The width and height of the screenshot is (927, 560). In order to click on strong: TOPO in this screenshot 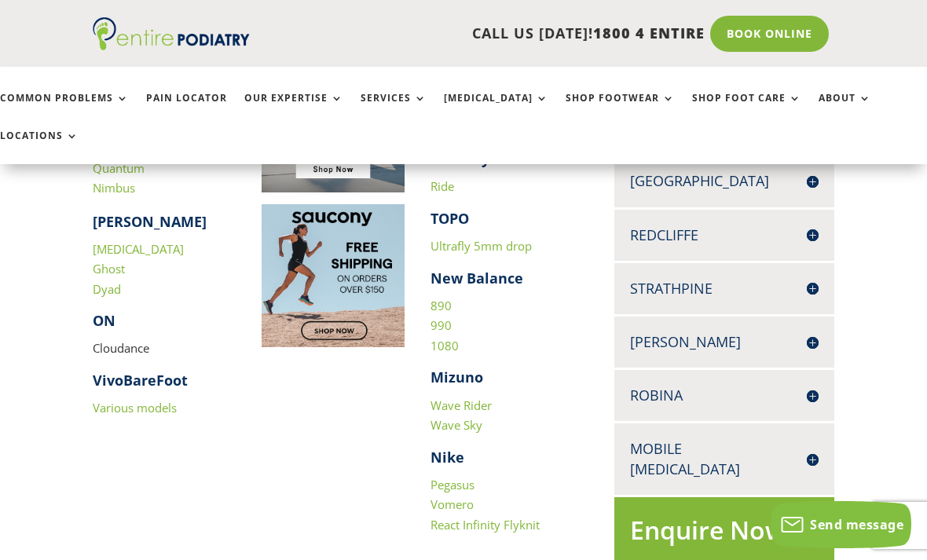, I will do `click(450, 219)`.